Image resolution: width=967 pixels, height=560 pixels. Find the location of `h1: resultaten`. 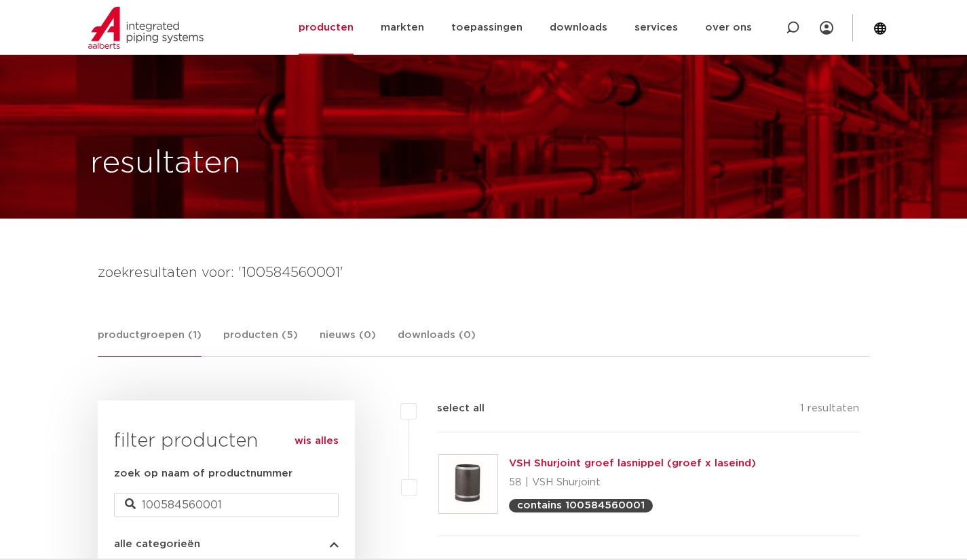

h1: resultaten is located at coordinates (166, 163).